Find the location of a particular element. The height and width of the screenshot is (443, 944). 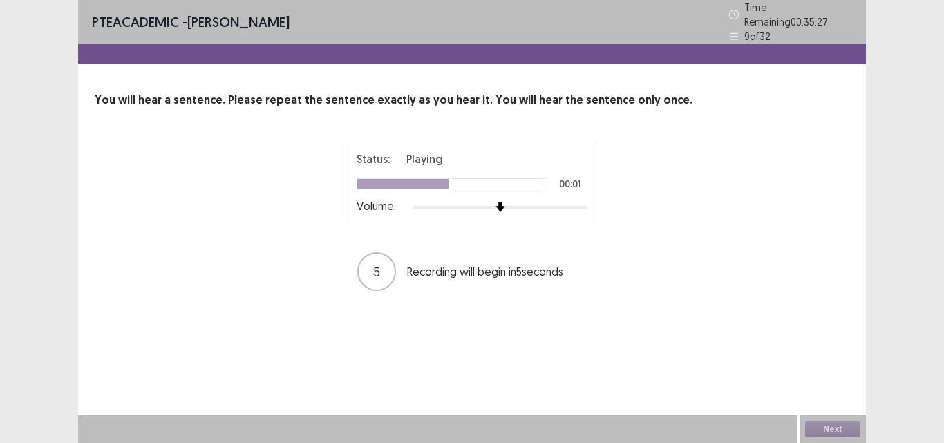

p: Volume: is located at coordinates (376, 206).